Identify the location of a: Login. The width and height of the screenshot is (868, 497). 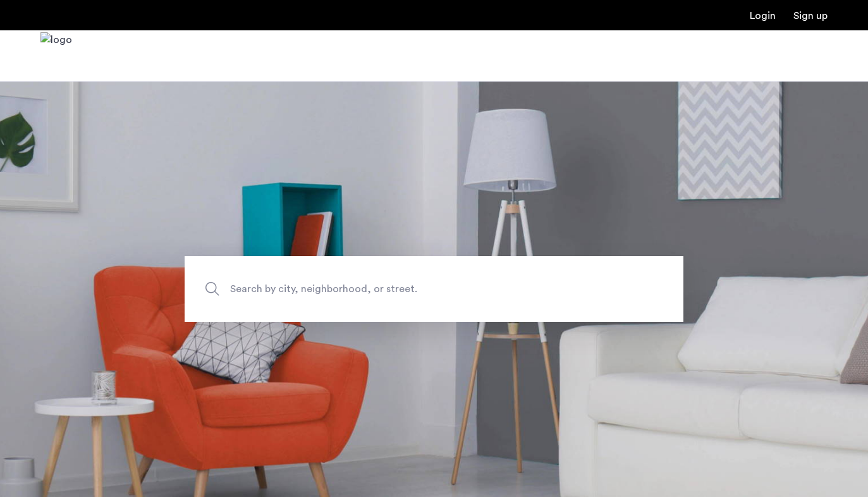
(763, 16).